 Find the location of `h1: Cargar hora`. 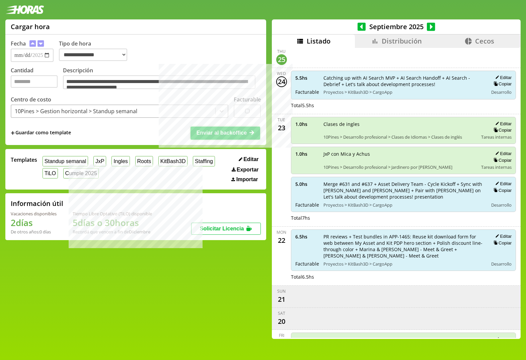

h1: Cargar hora is located at coordinates (30, 26).